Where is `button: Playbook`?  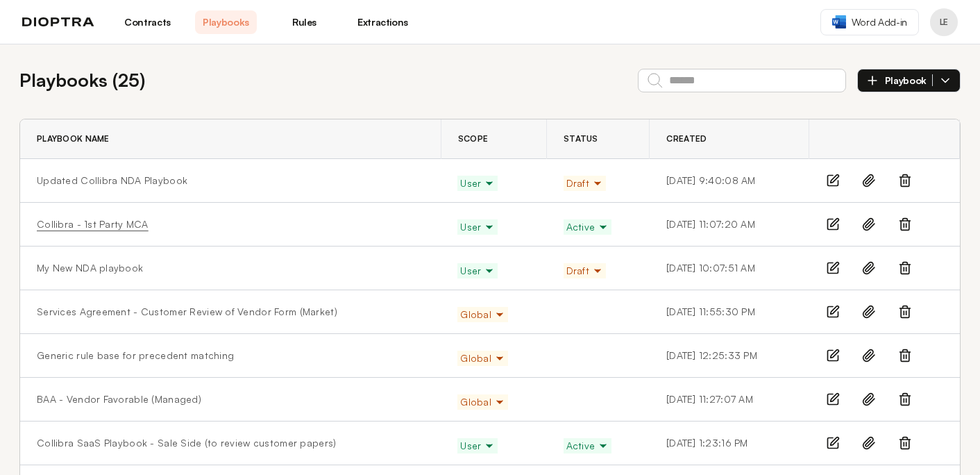 button: Playbook is located at coordinates (908, 80).